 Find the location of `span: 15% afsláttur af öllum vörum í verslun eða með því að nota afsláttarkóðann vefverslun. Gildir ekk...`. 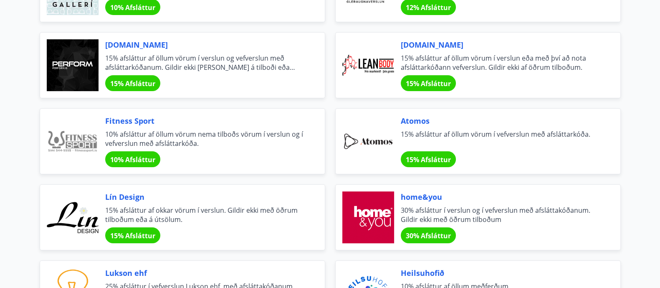

span: 15% afsláttur af öllum vörum í verslun eða með því að nota afsláttarkóðann vefverslun. Gildir ekk... is located at coordinates (501, 63).